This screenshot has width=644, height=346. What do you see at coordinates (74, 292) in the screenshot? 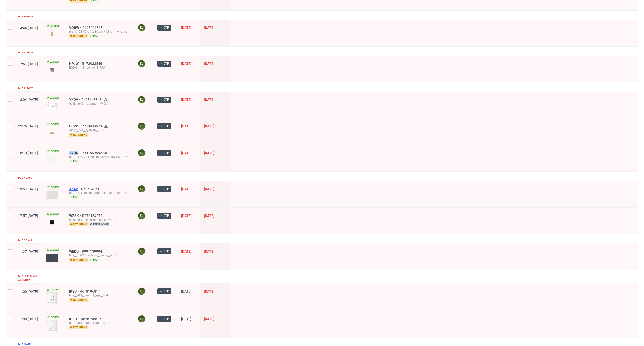
I see `a: IKYU` at bounding box center [74, 292].